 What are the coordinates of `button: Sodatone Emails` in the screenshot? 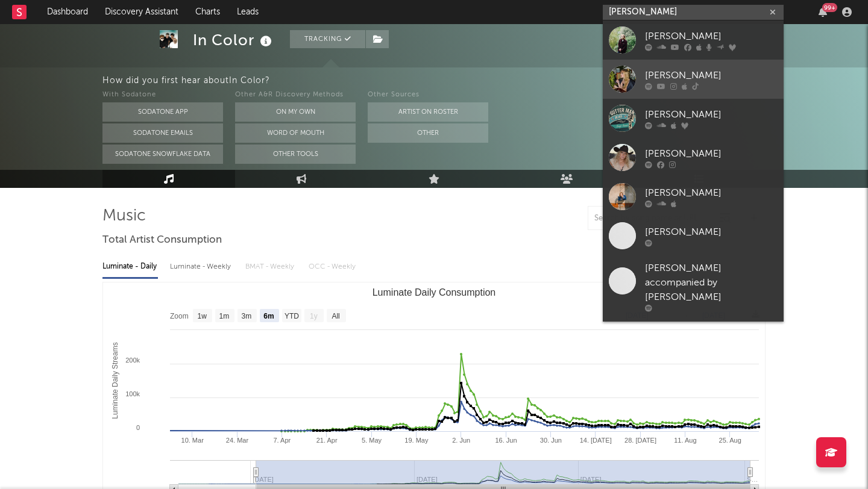 It's located at (163, 133).